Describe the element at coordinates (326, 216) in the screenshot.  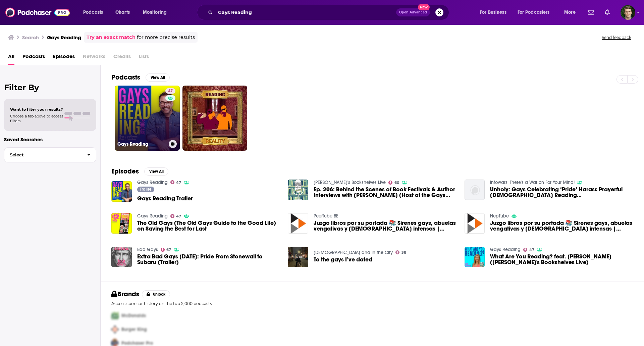
I see `a: PeerTube BE` at that location.